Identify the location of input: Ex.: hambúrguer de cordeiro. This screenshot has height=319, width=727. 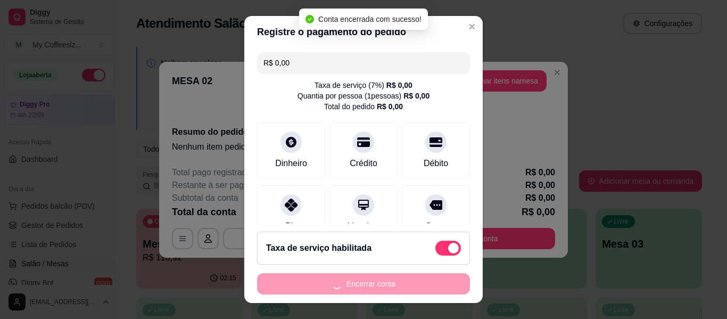
(363, 63).